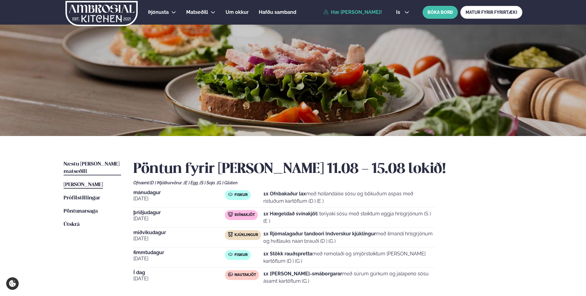 Image resolution: width=586 pixels, height=296 pixels. What do you see at coordinates (328, 183) in the screenshot?
I see `div: Ofnæmi:` at bounding box center [328, 183].